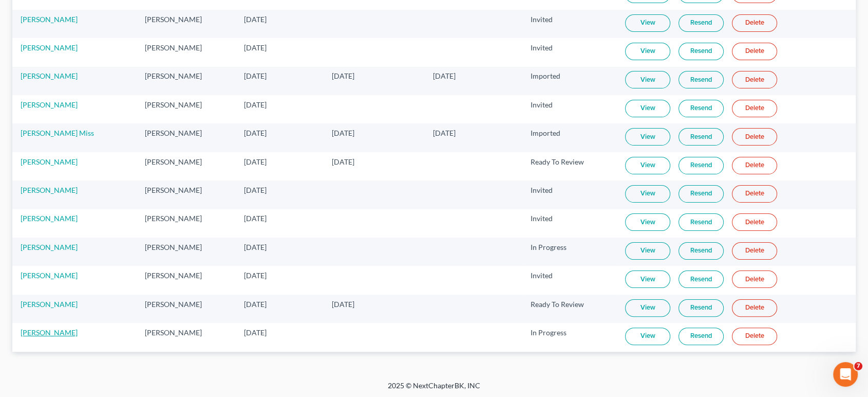 Image resolution: width=868 pixels, height=397 pixels. What do you see at coordinates (859, 366) in the screenshot?
I see `span: 7` at bounding box center [859, 366].